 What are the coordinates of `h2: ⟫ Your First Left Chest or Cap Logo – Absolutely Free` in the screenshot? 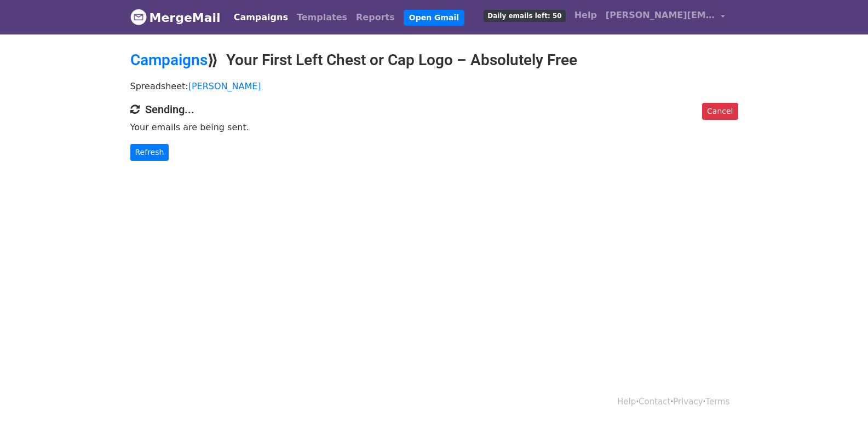 It's located at (434, 60).